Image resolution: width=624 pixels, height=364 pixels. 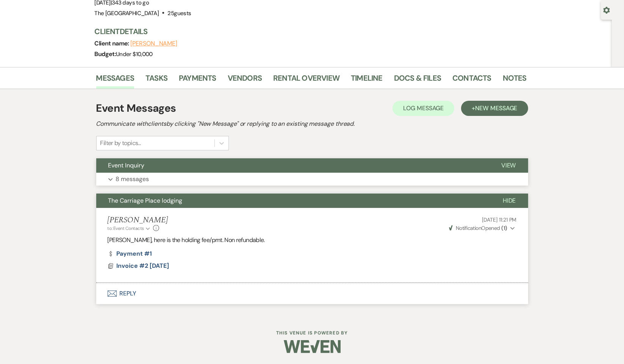 I want to click on button: Hide, so click(x=509, y=201).